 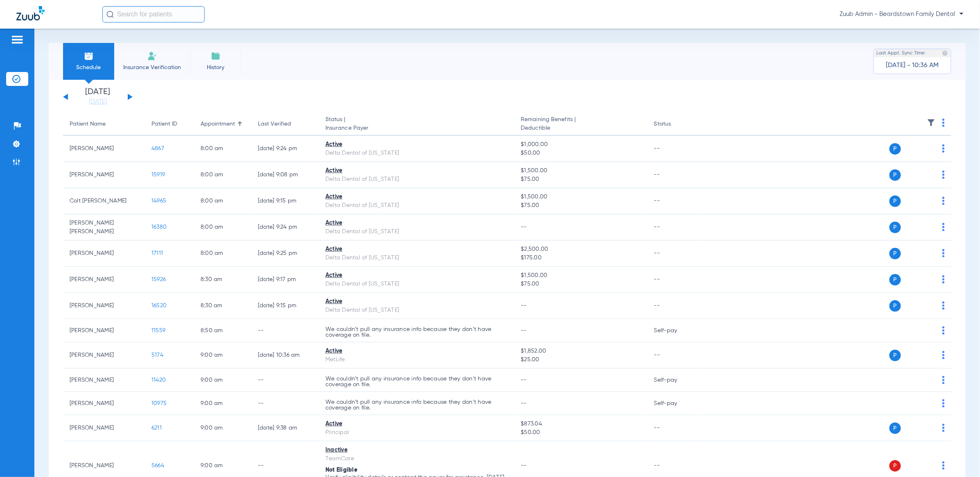 I want to click on span: Not Eligible, so click(x=341, y=470).